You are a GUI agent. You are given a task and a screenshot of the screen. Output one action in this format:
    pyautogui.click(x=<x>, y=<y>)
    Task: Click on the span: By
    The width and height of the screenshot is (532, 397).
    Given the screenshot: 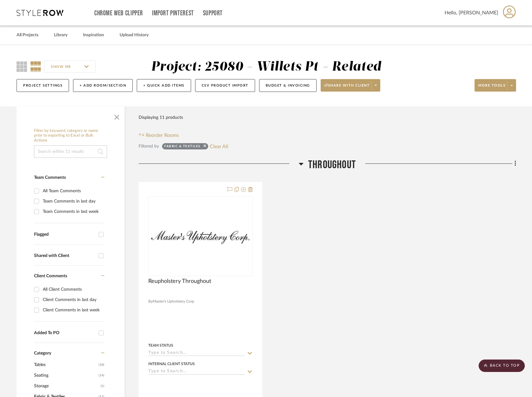 What is the action you would take?
    pyautogui.click(x=150, y=301)
    